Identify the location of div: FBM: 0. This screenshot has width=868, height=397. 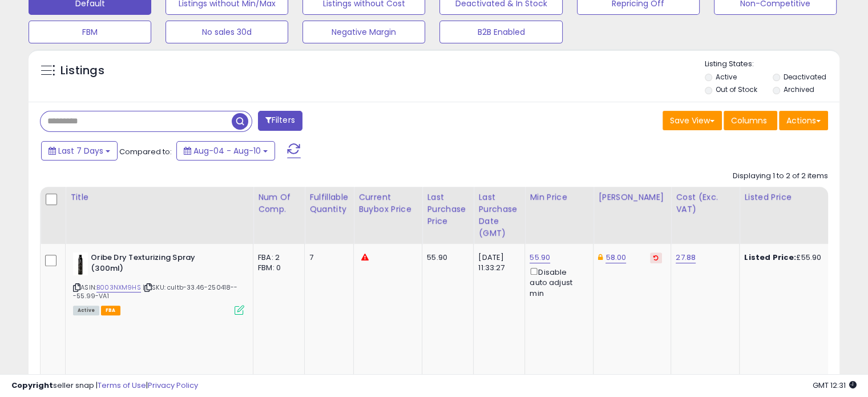
(276, 268).